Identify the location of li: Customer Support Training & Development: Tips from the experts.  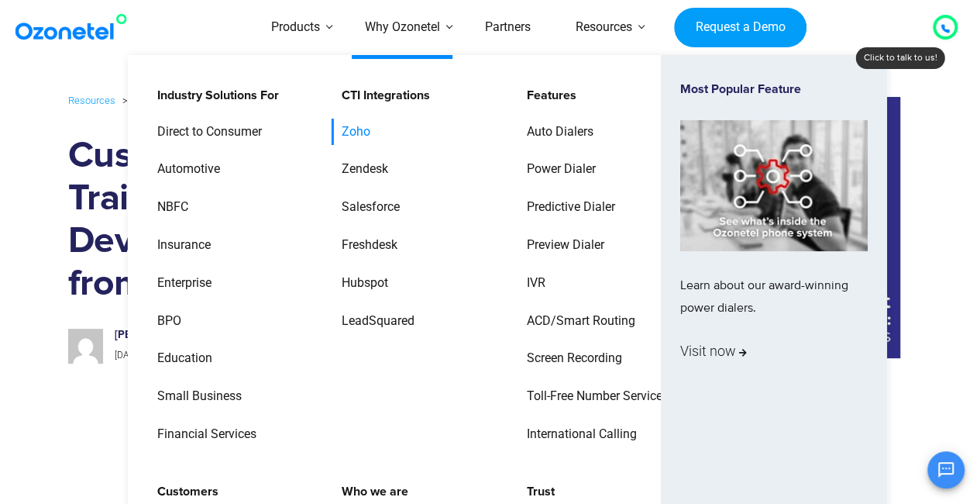
(268, 100).